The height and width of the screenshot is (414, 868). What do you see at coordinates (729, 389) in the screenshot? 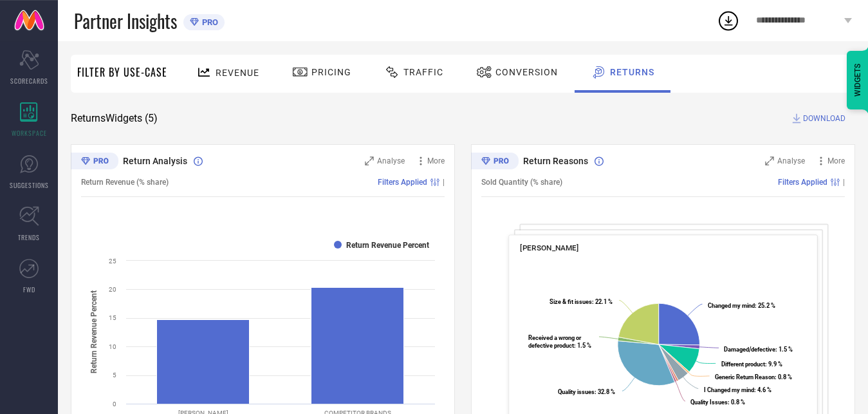
I see `tspan: I Changed my mind` at bounding box center [729, 389].